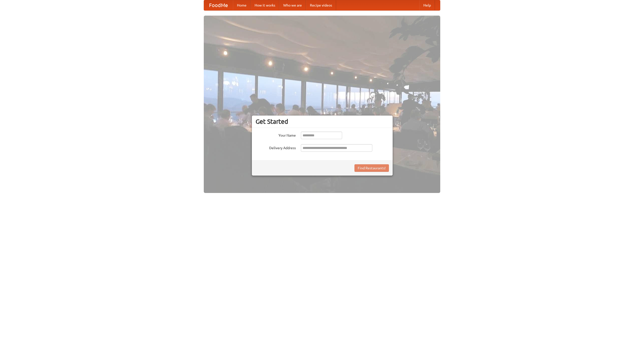 This screenshot has height=356, width=644. What do you see at coordinates (218, 5) in the screenshot?
I see `a: FoodMe` at bounding box center [218, 5].